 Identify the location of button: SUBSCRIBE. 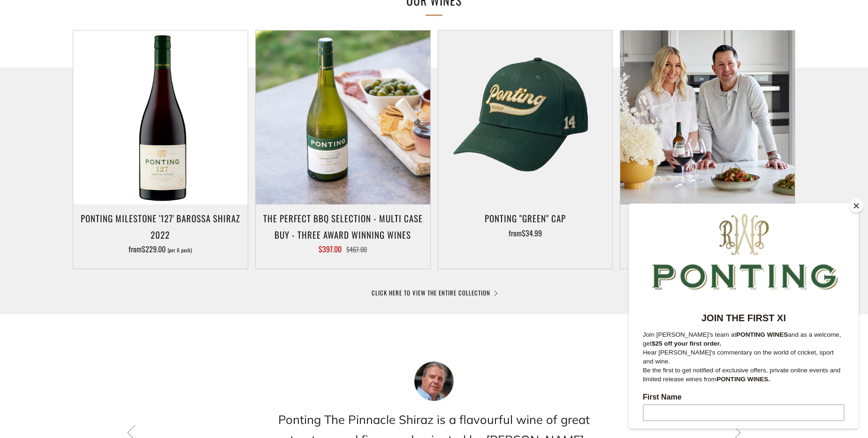
(434, 45).